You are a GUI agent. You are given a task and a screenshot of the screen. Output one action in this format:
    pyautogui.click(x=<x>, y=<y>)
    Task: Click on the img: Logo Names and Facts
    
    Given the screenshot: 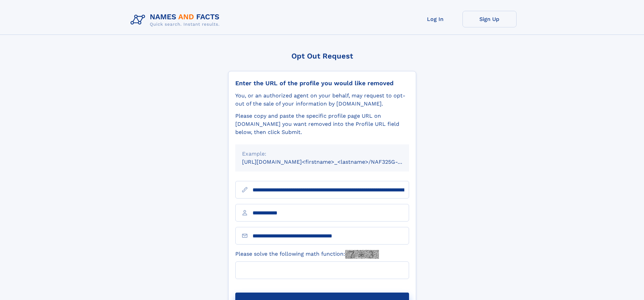 What is the action you would take?
    pyautogui.click(x=176, y=20)
    